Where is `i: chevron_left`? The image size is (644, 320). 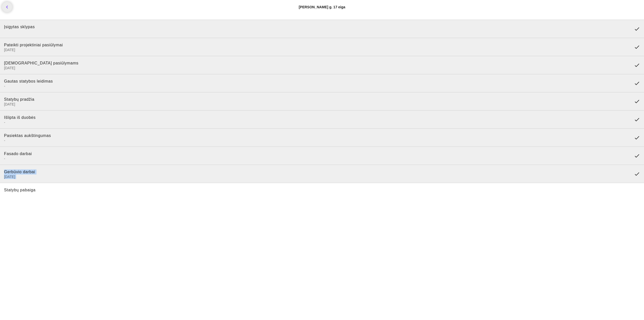
i: chevron_left is located at coordinates (7, 7).